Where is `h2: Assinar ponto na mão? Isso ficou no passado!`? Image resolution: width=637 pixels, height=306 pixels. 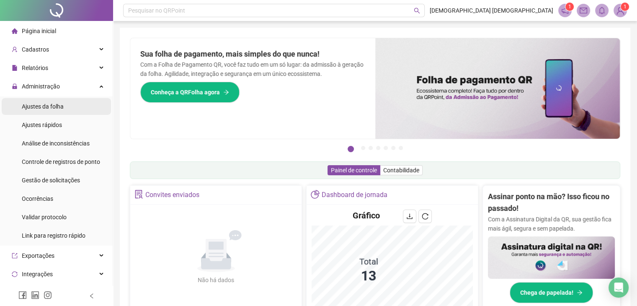
h2: Assinar ponto na mão? Isso ficou no passado! is located at coordinates (551, 202).